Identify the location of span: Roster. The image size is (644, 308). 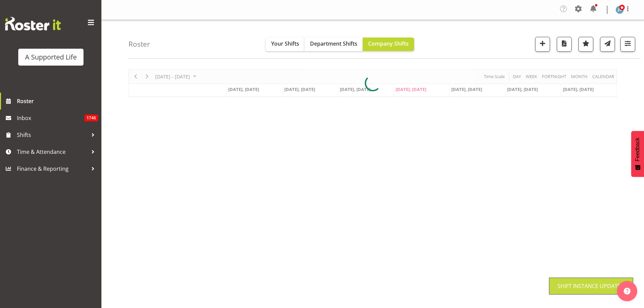
(57, 101).